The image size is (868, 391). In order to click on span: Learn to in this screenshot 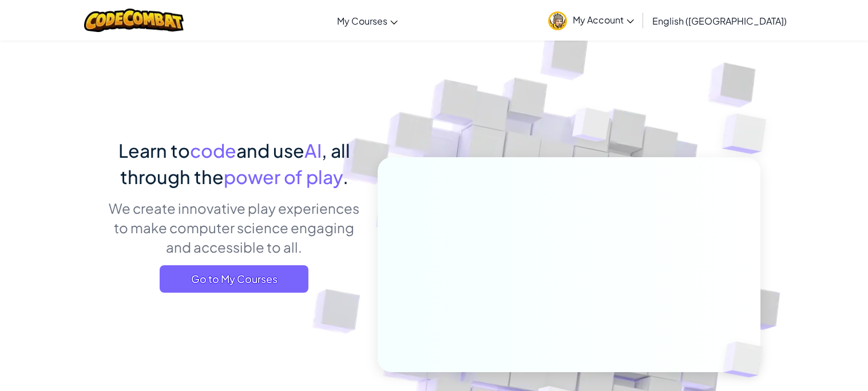, I will do `click(154, 150)`.